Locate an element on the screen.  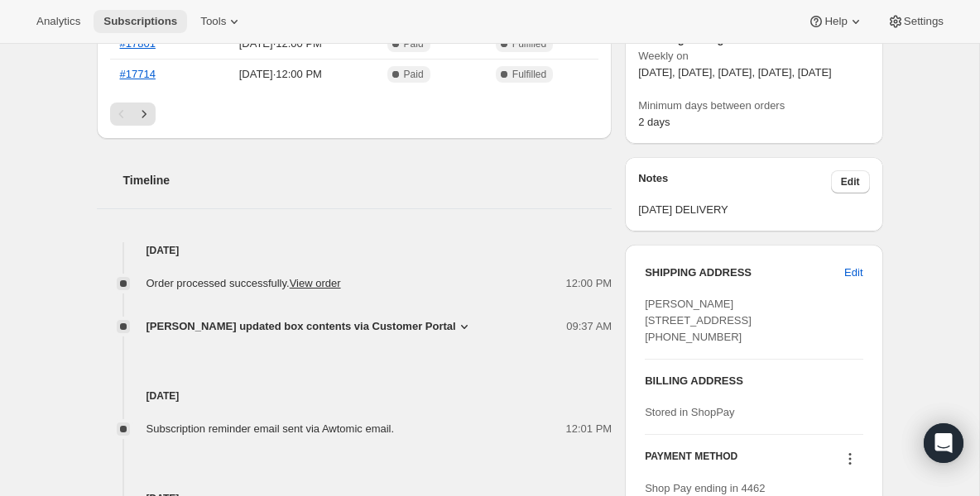
button: Next is located at coordinates (144, 114).